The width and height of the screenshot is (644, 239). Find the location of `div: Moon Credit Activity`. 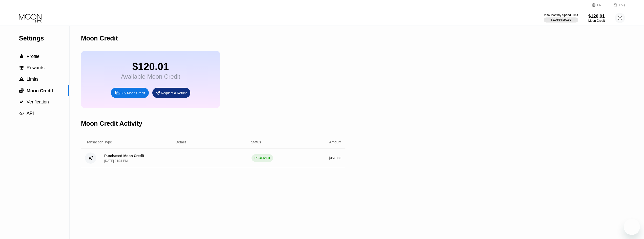

div: Moon Credit Activity is located at coordinates (111, 124).